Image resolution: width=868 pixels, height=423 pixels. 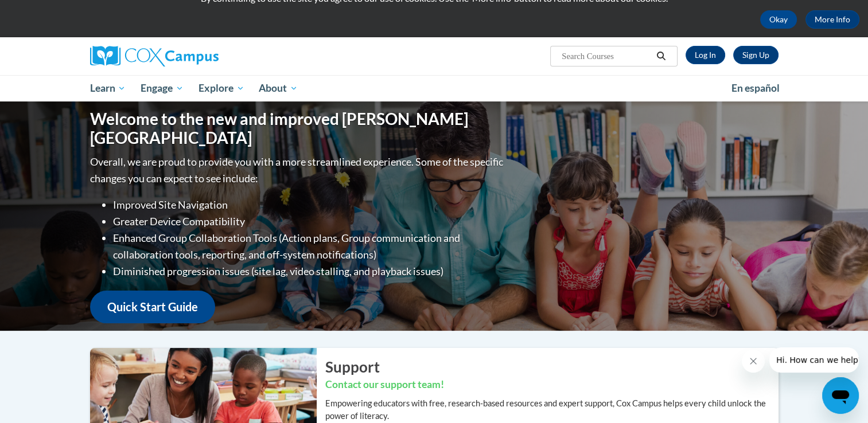 What do you see at coordinates (309, 272) in the screenshot?
I see `li: Diminished progression issues (site lag, video stalling, and playback issues)` at bounding box center [309, 272].